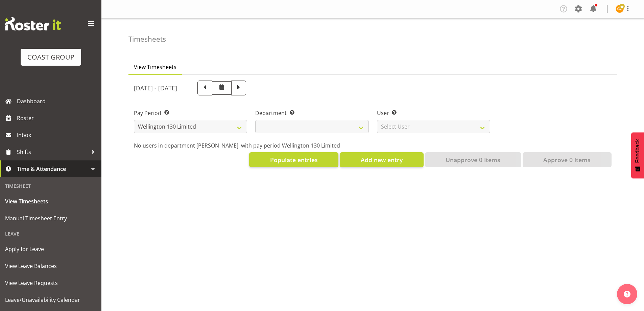  What do you see at coordinates (52, 169) in the screenshot?
I see `span: Time & Attendance` at bounding box center [52, 169].